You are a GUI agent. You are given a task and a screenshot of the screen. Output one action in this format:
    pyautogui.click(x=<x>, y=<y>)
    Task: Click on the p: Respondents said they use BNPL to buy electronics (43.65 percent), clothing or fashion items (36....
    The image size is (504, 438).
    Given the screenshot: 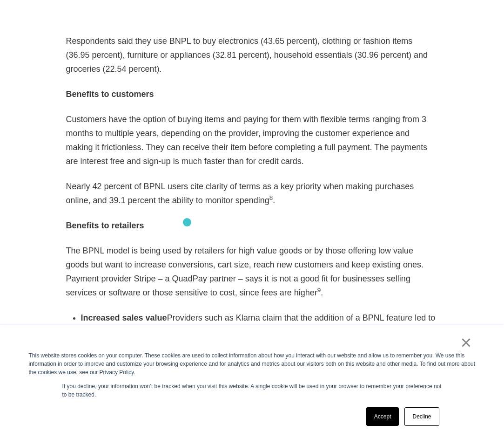 What is the action you would take?
    pyautogui.click(x=252, y=55)
    